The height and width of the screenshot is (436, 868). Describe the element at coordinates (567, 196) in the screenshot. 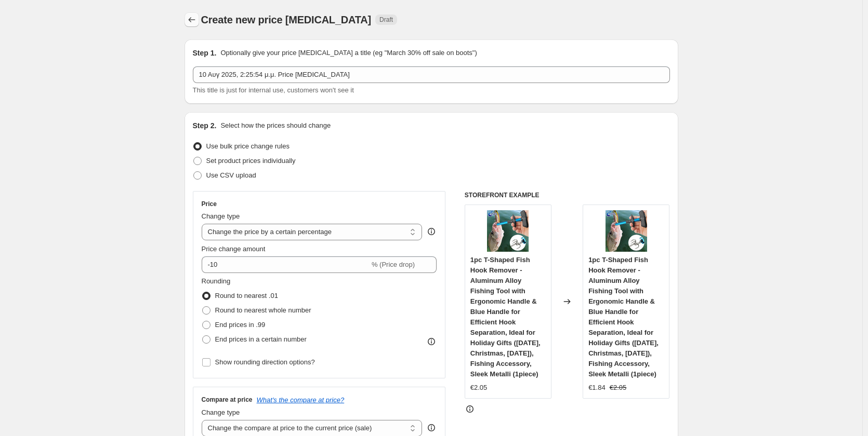

I see `h6: STOREFRONT EXAMPLE` at that location.